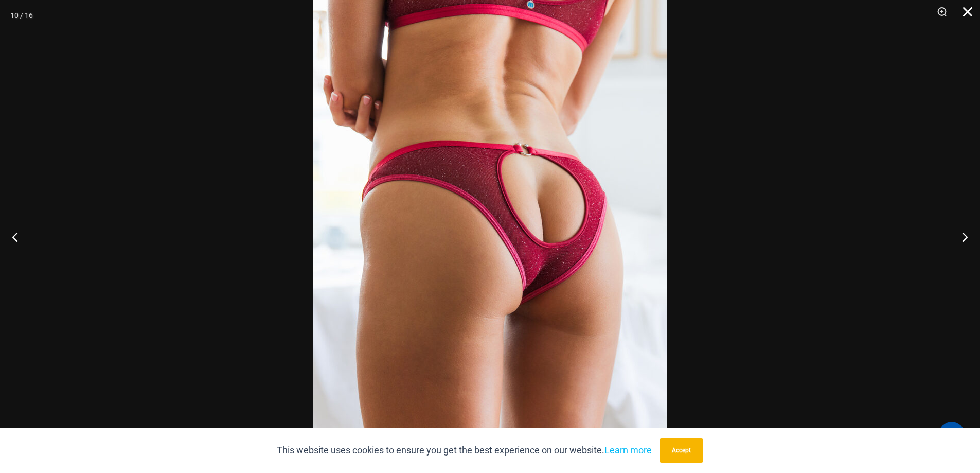 Image resolution: width=980 pixels, height=473 pixels. What do you see at coordinates (960, 236) in the screenshot?
I see `button: Next` at bounding box center [960, 236].